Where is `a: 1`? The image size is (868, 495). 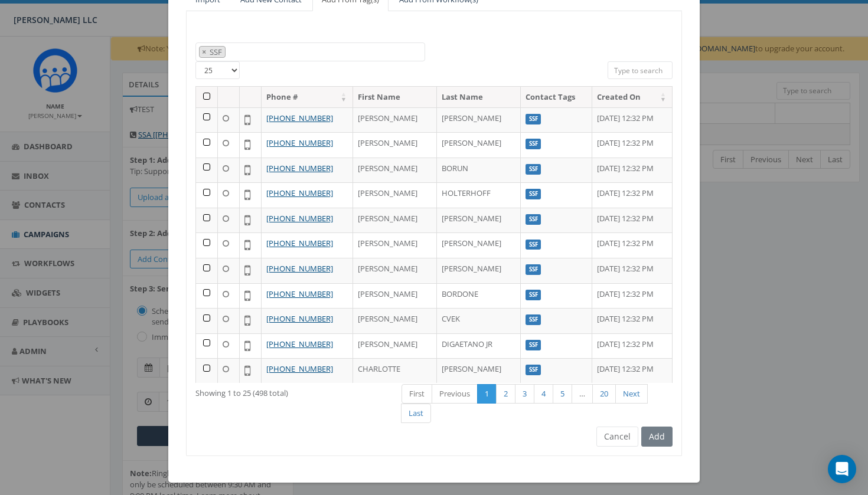
a: 1 is located at coordinates (487, 394).